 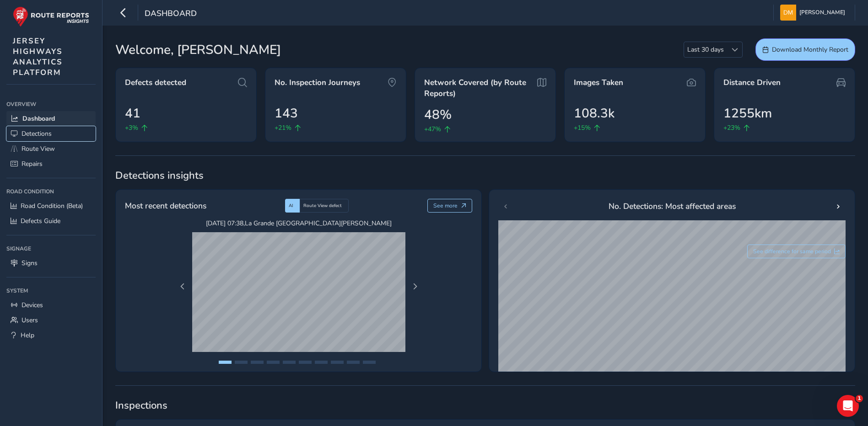 What do you see at coordinates (322, 206) in the screenshot?
I see `span: Route View defect` at bounding box center [322, 206].